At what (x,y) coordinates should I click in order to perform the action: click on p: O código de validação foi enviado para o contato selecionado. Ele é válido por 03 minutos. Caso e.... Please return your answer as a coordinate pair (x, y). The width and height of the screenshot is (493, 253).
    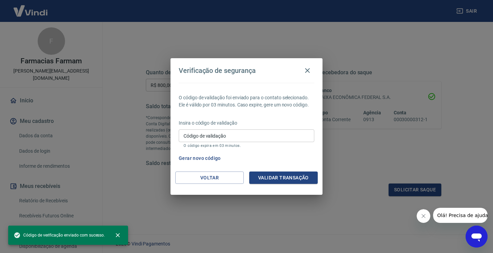
    Looking at the image, I should click on (246, 101).